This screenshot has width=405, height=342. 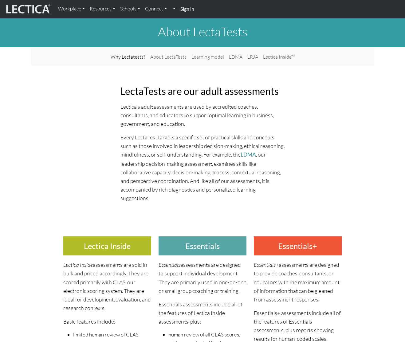 I want to click on li: human review of all CLAS scores,, so click(x=207, y=335).